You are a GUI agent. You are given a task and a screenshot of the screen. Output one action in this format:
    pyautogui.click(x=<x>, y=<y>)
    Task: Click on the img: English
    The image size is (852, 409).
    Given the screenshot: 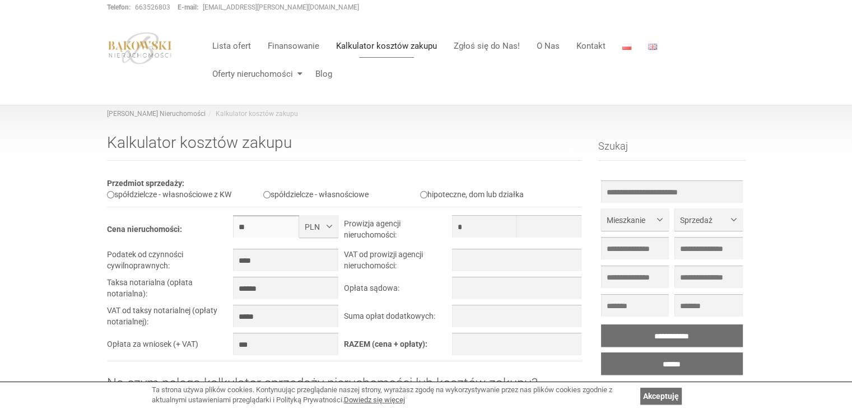 What is the action you would take?
    pyautogui.click(x=652, y=46)
    